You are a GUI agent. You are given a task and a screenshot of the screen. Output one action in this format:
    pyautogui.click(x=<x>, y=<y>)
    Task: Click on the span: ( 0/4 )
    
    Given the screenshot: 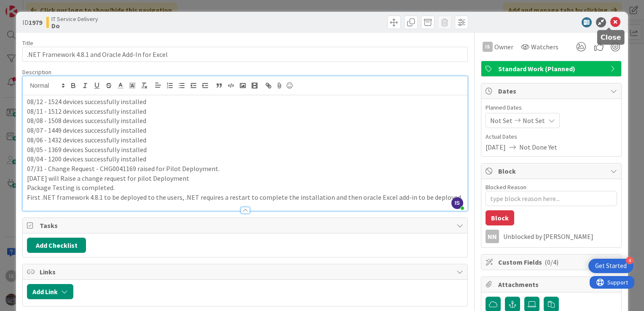 What is the action you would take?
    pyautogui.click(x=551, y=262)
    